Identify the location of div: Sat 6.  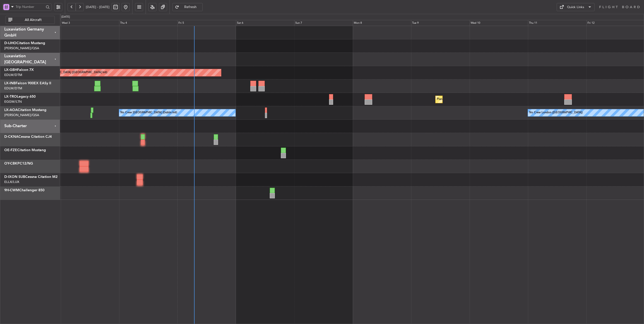
(265, 23).